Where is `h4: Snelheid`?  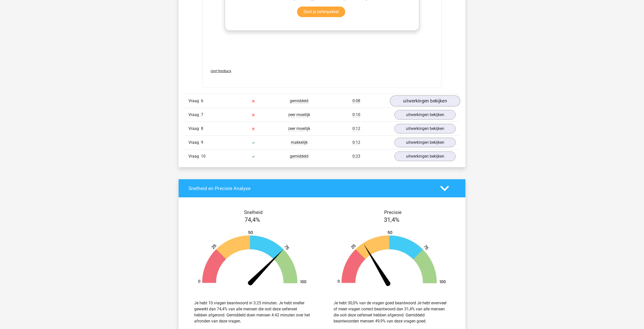 h4: Snelheid is located at coordinates (254, 212).